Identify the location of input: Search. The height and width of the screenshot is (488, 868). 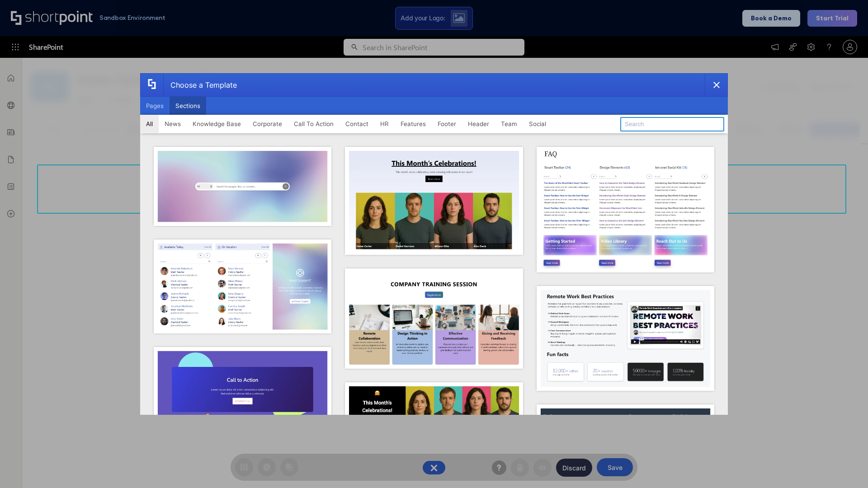
(672, 125).